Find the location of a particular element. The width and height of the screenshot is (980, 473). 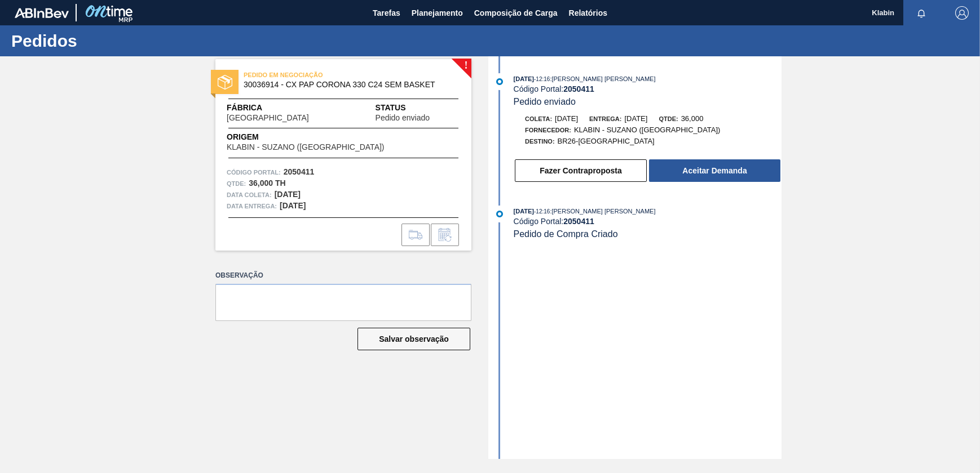

button: Salvar observação is located at coordinates (414, 339).